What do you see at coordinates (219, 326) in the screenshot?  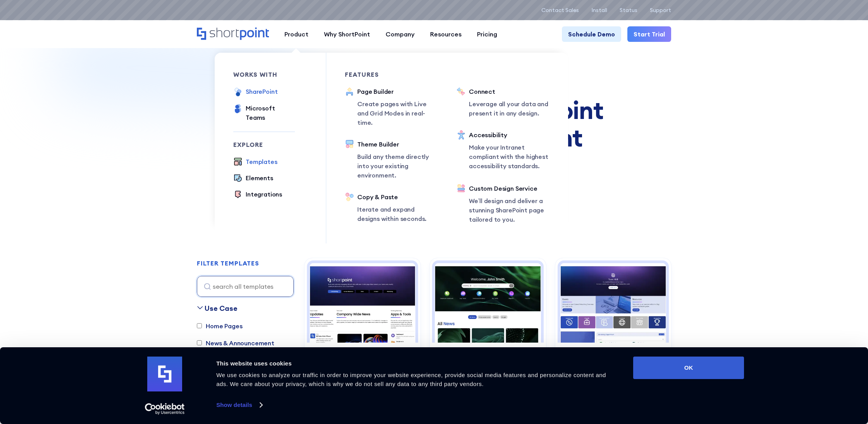 I see `label: Home Pages` at bounding box center [219, 326].